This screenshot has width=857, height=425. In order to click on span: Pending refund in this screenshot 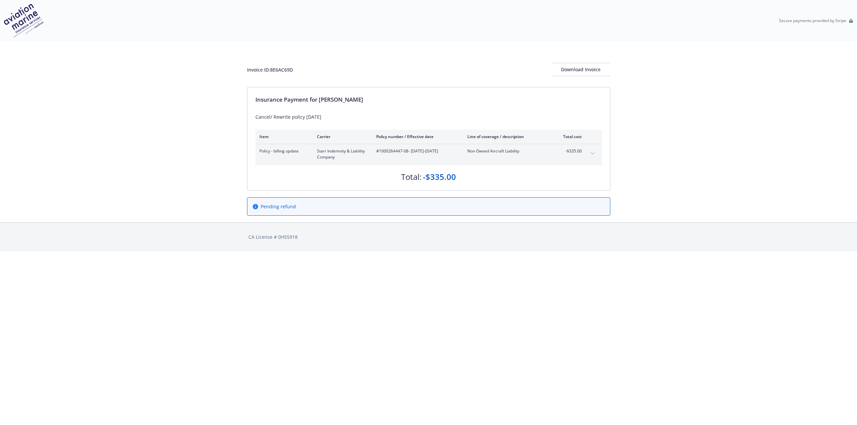, I will do `click(278, 207)`.